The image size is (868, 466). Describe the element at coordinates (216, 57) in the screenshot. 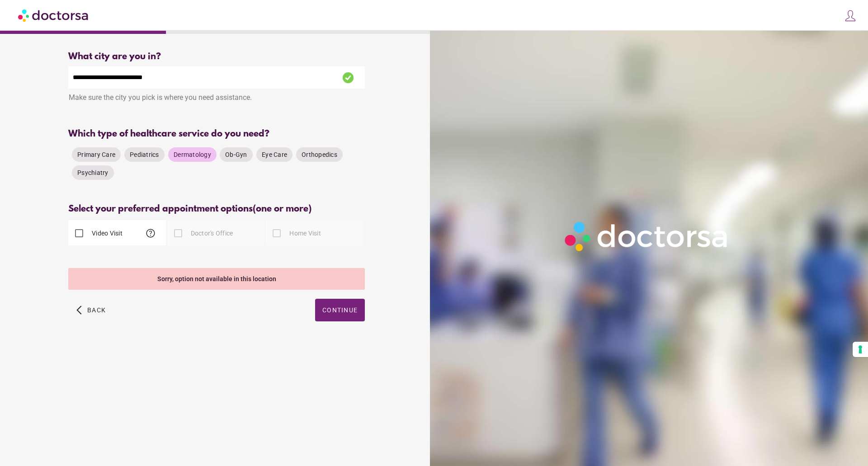

I see `div: What city are you in?` at that location.